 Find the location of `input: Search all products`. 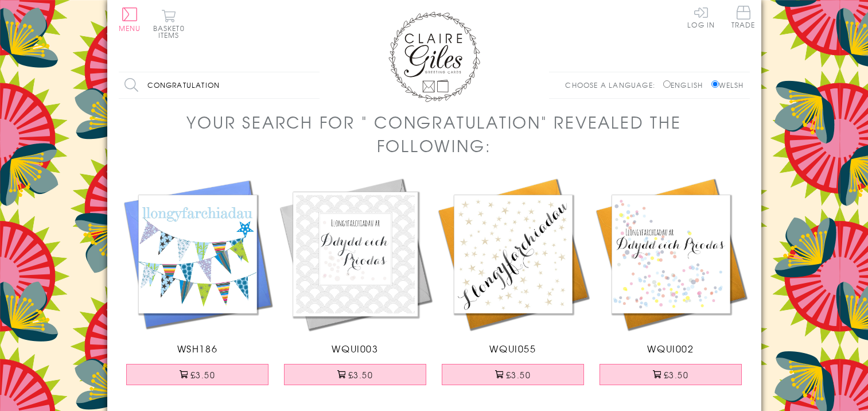

input: Search all products is located at coordinates (219, 85).